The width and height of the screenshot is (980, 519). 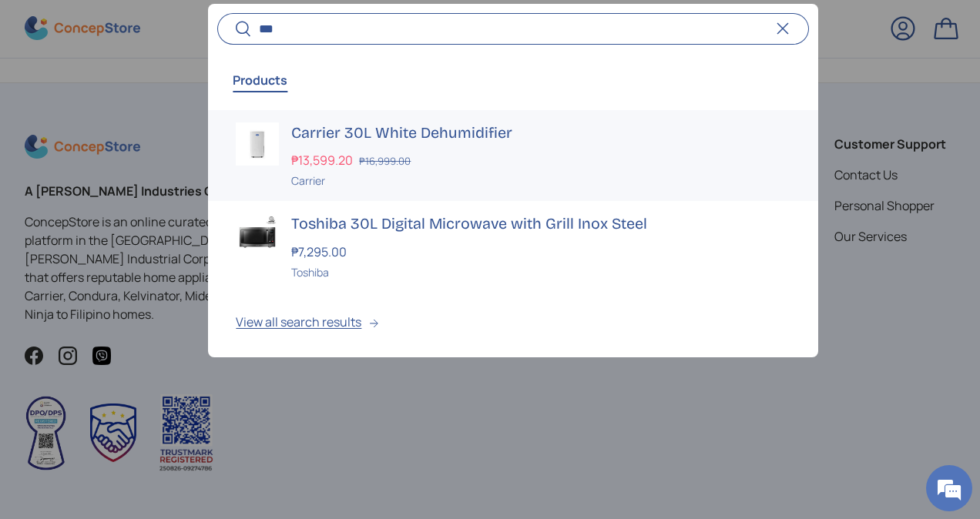 I want to click on s: ₱16,999.00, so click(x=385, y=161).